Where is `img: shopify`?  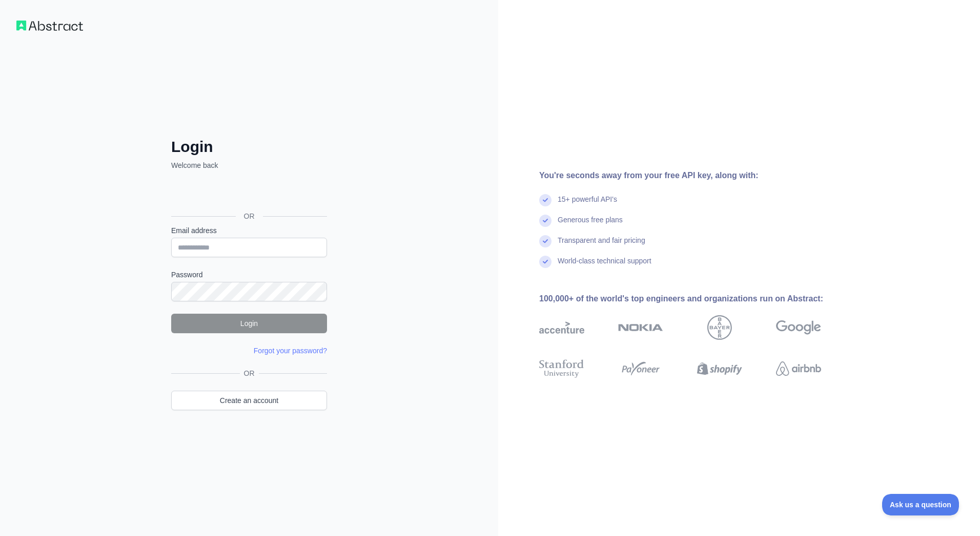 img: shopify is located at coordinates (720, 368).